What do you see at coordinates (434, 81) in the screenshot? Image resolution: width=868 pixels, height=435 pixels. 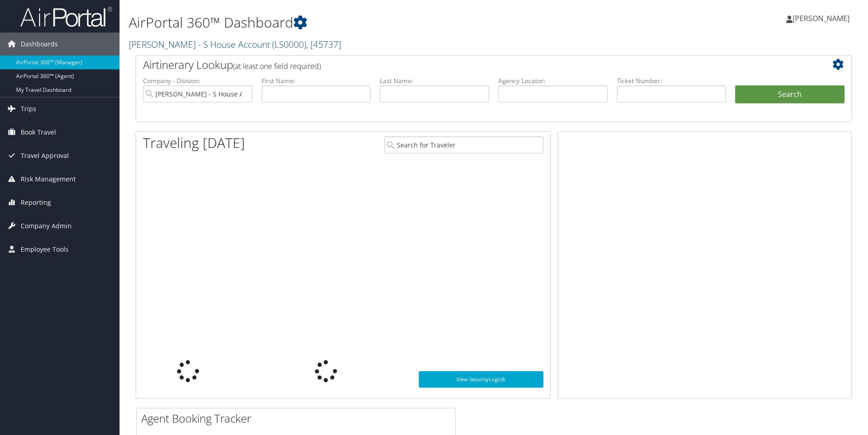 I see `label: Last Name:` at bounding box center [434, 81].